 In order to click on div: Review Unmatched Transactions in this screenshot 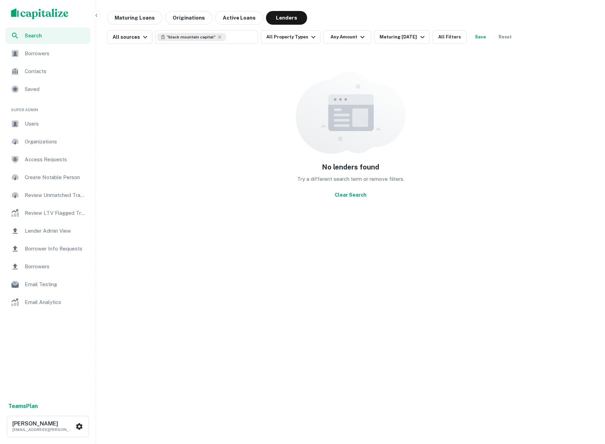, I will do `click(48, 195)`.